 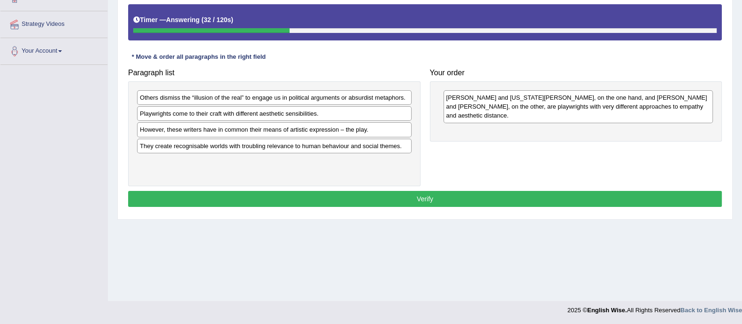 What do you see at coordinates (711, 309) in the screenshot?
I see `strong: Back to English Wise` at bounding box center [711, 309].